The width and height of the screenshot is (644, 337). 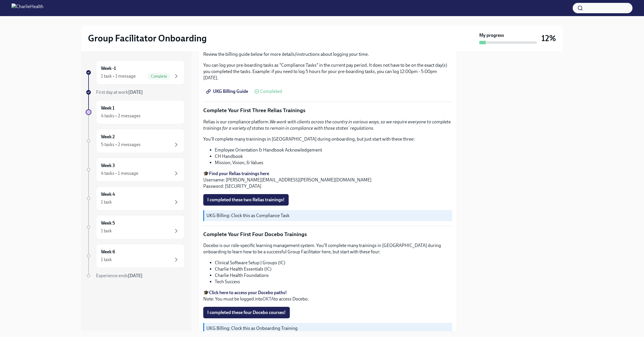 I want to click on h3: 12%, so click(x=549, y=38).